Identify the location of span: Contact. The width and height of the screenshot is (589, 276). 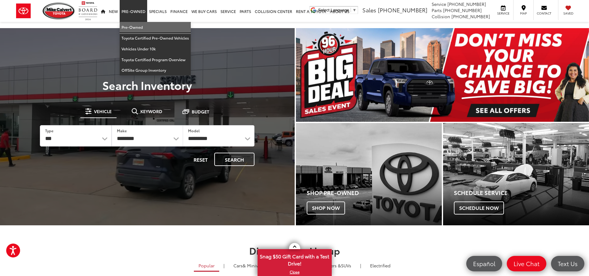
(543, 13).